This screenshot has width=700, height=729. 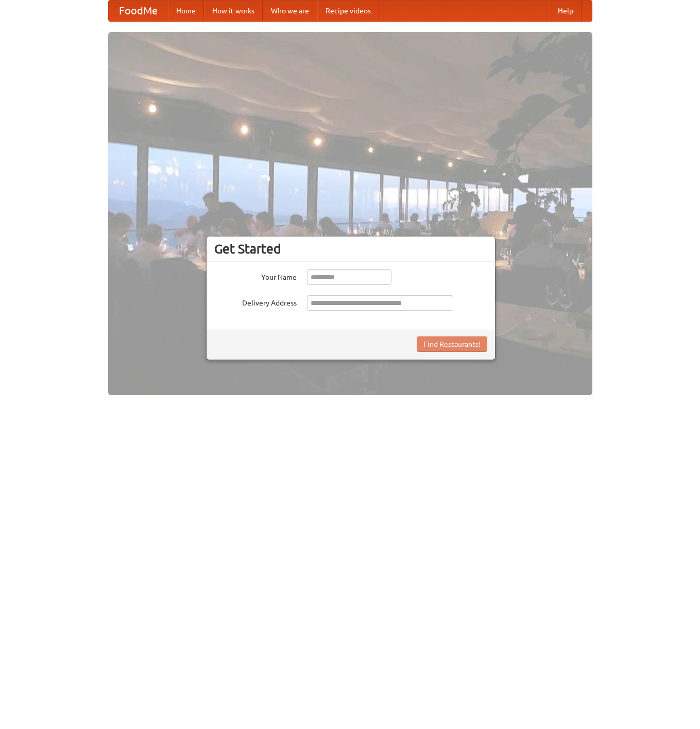 I want to click on a: Who we are, so click(x=290, y=10).